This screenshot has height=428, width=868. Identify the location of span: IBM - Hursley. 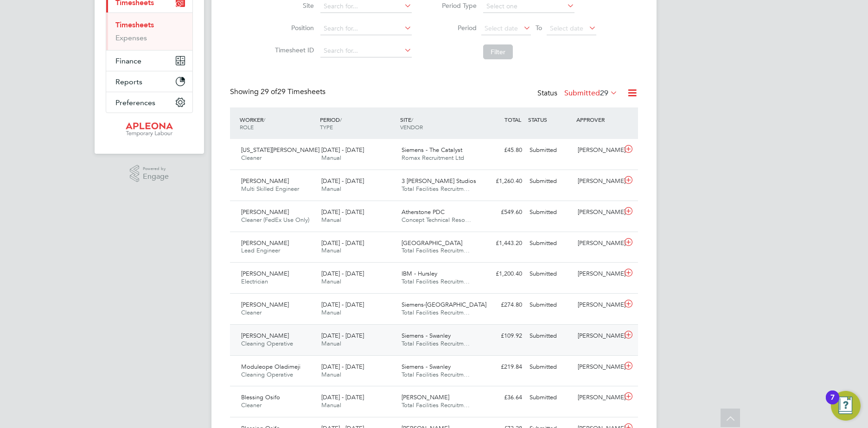
(419, 274).